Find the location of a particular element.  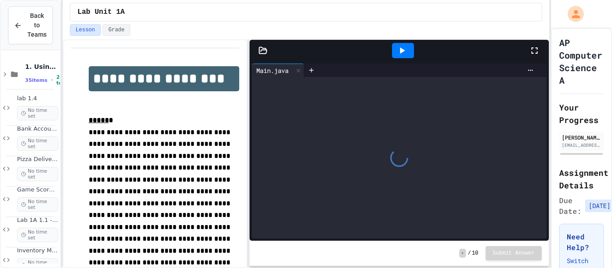

span: Lab Unit 1A is located at coordinates (101, 12).